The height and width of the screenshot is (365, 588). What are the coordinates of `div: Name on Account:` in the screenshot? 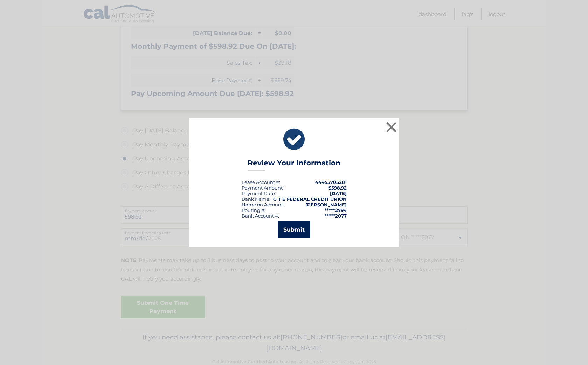 It's located at (263, 204).